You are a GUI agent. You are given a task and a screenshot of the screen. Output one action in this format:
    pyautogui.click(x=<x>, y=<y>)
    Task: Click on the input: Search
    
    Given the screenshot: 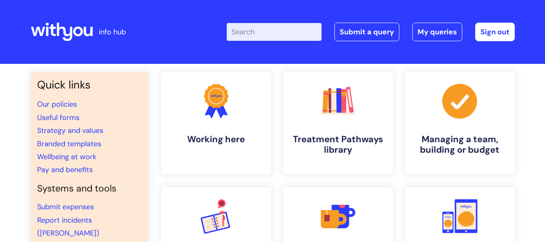 What is the action you would take?
    pyautogui.click(x=274, y=32)
    